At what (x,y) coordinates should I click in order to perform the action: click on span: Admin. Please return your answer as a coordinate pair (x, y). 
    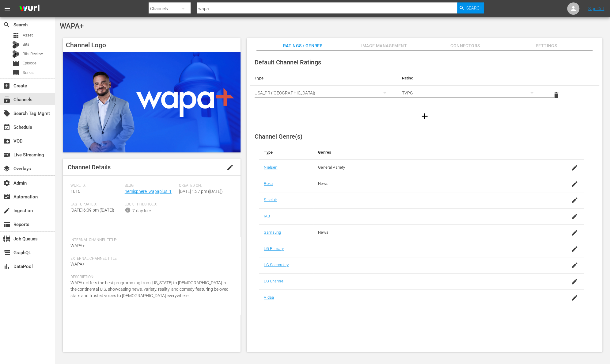
    Looking at the image, I should click on (6, 183).